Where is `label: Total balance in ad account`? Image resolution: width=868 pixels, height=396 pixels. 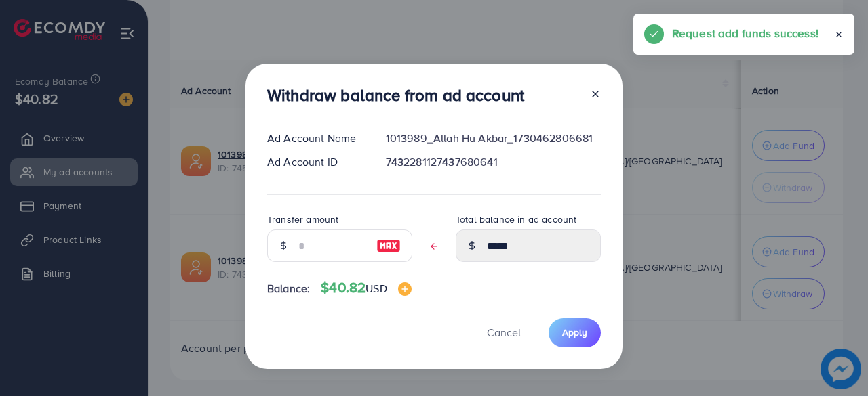 label: Total balance in ad account is located at coordinates (516, 220).